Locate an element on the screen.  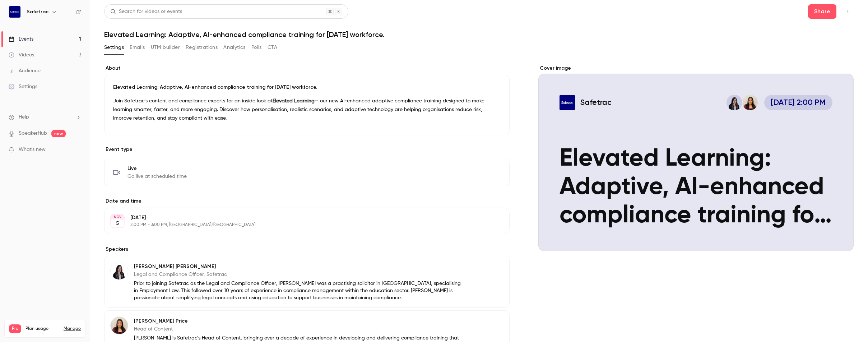
strong: Elevated Learning is located at coordinates (293, 101).